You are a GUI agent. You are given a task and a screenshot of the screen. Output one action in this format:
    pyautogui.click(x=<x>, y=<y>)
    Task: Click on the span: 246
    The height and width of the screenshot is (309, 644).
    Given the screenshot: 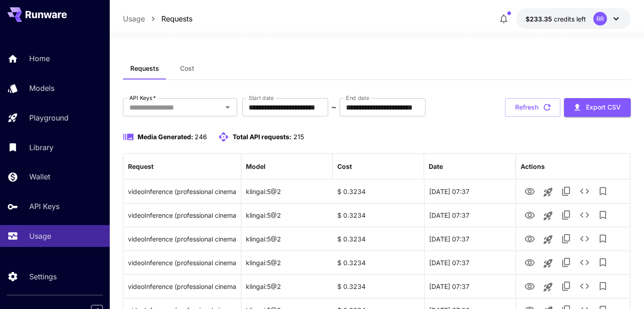 What is the action you would take?
    pyautogui.click(x=201, y=136)
    